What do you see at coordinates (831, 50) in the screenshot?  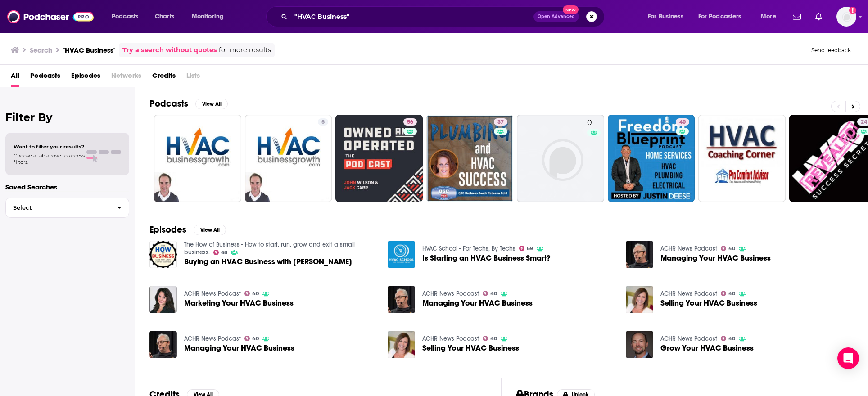 I see `button: Send feedback` at bounding box center [831, 50].